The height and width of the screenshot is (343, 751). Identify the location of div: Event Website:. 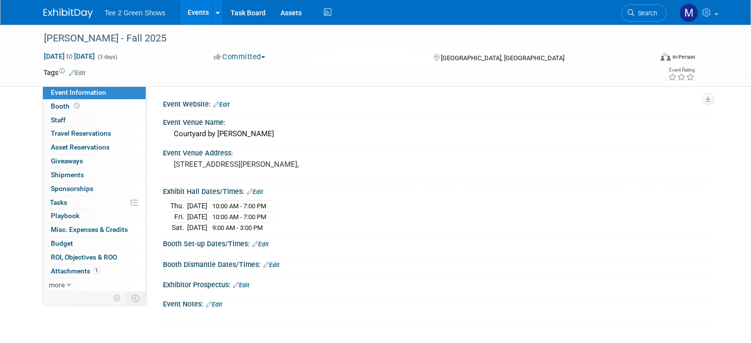
(435, 103).